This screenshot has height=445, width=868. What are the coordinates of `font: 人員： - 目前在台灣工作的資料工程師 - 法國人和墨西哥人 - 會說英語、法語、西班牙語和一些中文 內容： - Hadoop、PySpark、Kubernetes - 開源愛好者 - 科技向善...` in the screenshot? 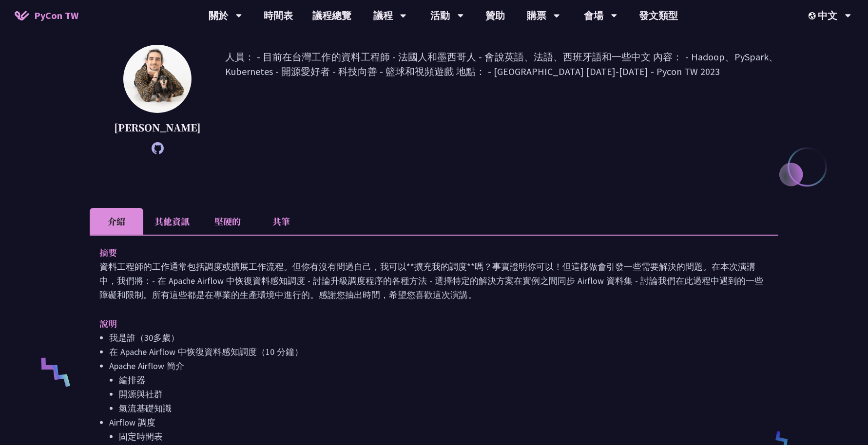 It's located at (501, 64).